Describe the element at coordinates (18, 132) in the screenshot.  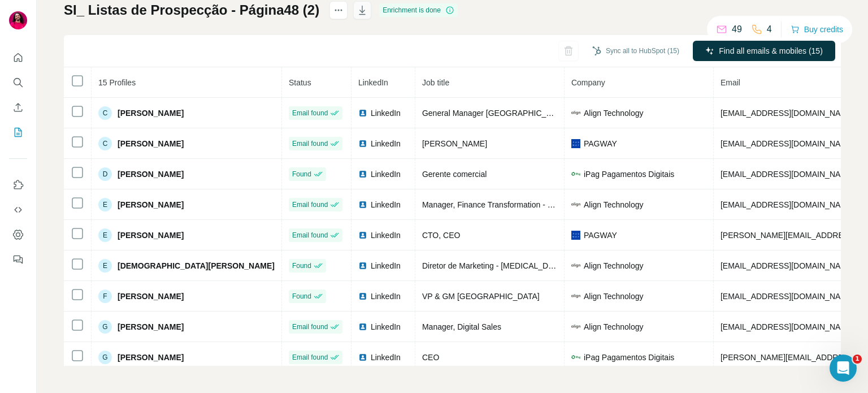
I see `button: My lists` at that location.